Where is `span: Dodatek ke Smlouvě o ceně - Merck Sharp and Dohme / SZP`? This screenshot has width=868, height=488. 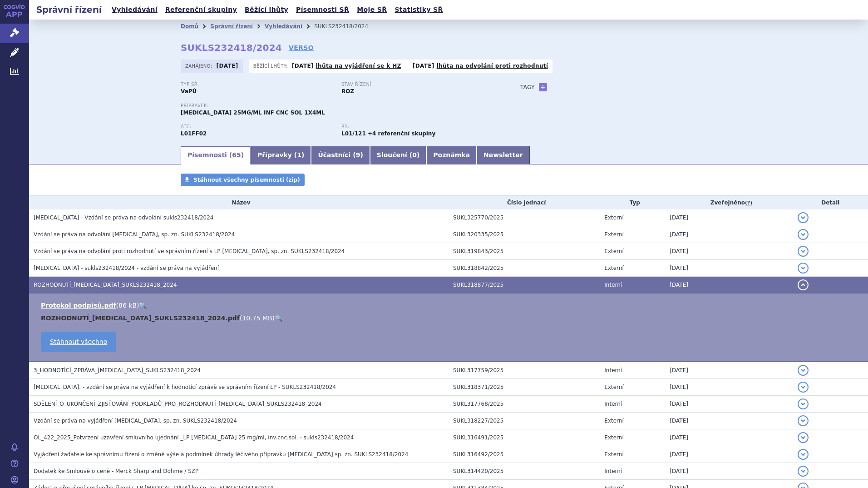
span: Dodatek ke Smlouvě o ceně - Merck Sharp and Dohme / SZP is located at coordinates (116, 471).